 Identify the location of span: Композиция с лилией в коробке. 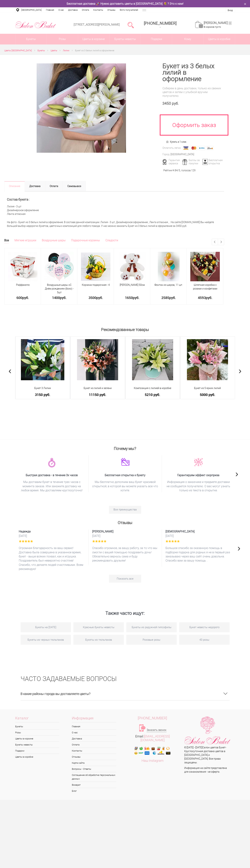
(153, 388).